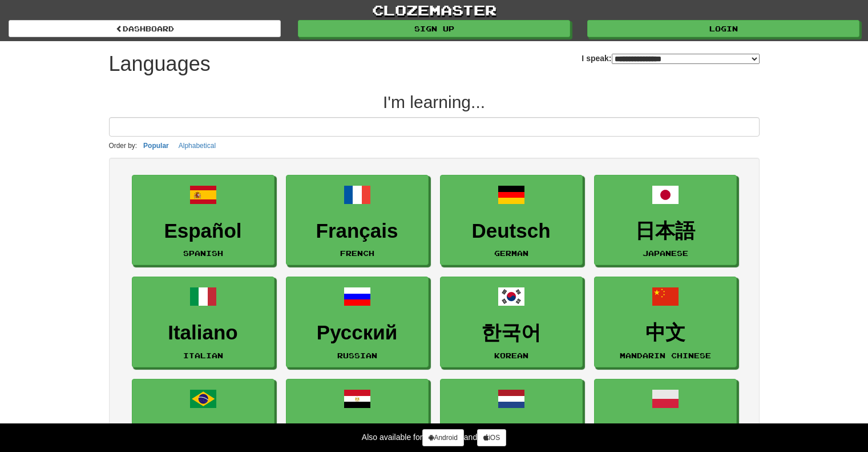 This screenshot has width=868, height=452. Describe the element at coordinates (723, 28) in the screenshot. I see `a: Login` at that location.